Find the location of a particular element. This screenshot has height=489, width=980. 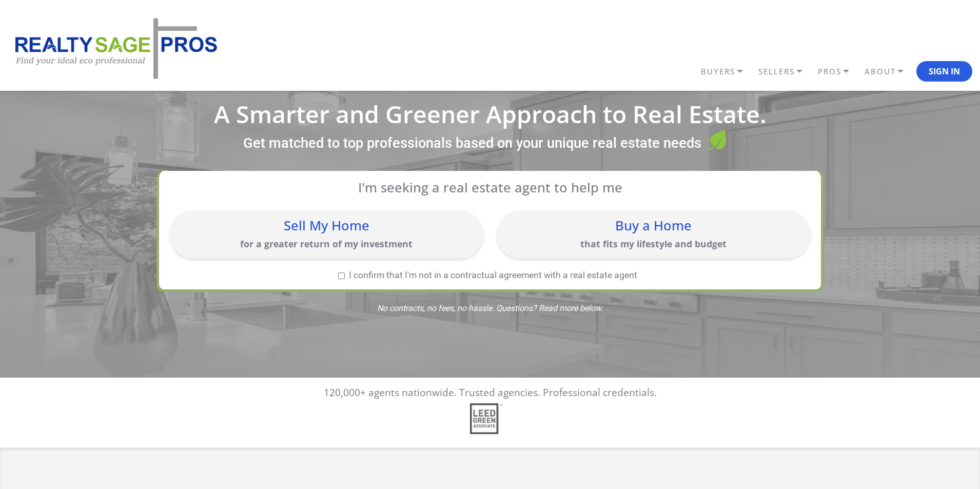

img: REALTY SAGE PROS is located at coordinates (113, 49).